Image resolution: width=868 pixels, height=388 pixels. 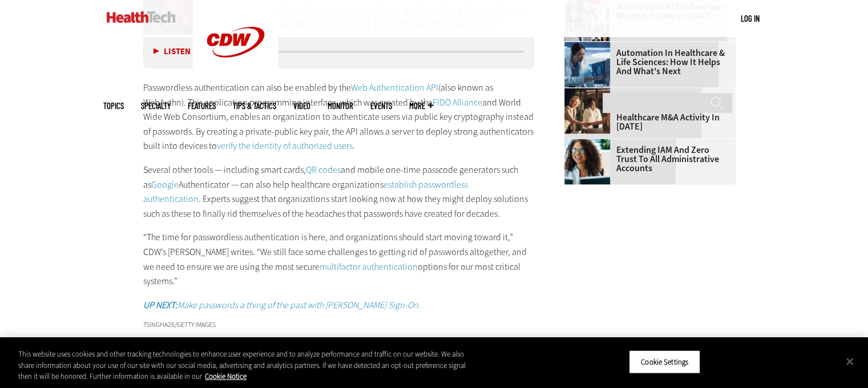 I want to click on a: QR codes, so click(x=323, y=169).